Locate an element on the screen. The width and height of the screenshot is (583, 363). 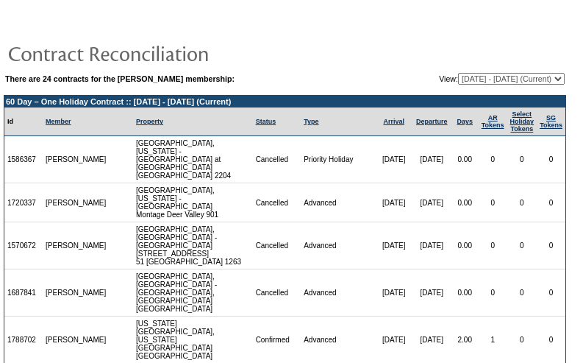
td: Priority Holiday is located at coordinates (338, 160).